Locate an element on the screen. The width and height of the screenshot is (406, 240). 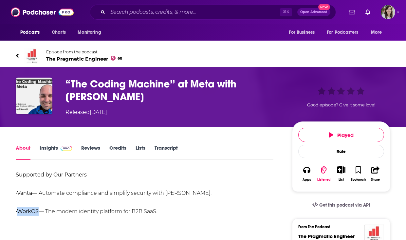
a: Charts is located at coordinates (59, 32).